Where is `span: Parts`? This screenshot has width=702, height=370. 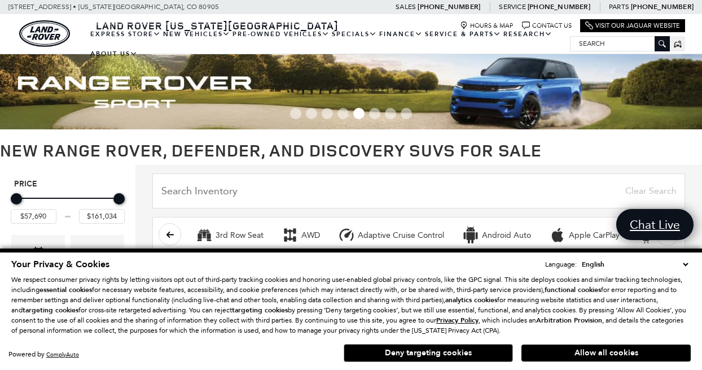 span: Parts is located at coordinates (619, 7).